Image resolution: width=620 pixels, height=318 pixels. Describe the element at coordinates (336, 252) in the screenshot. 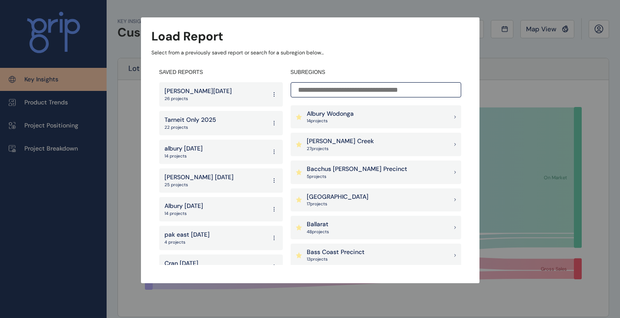

I see `p: Bass Coast Precinct` at that location.